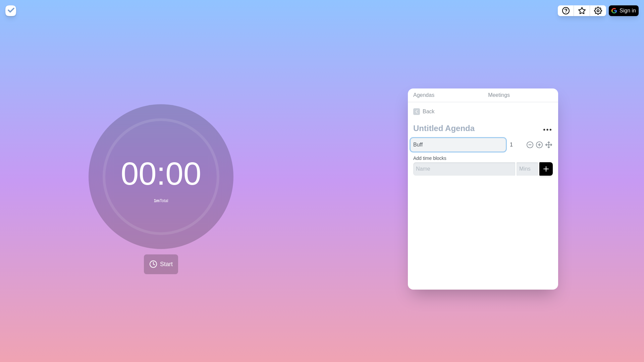 This screenshot has height=362, width=644. I want to click on a: Meetings, so click(520, 95).